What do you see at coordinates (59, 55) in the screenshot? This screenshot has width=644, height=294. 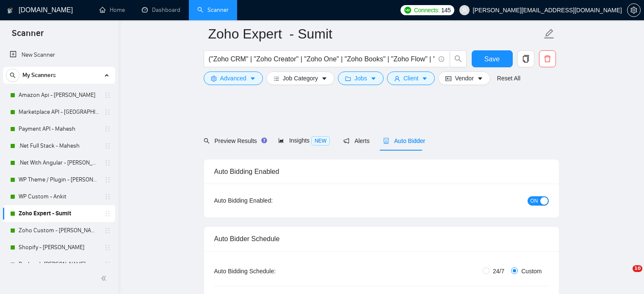 I see `li: New Scanner` at bounding box center [59, 55].